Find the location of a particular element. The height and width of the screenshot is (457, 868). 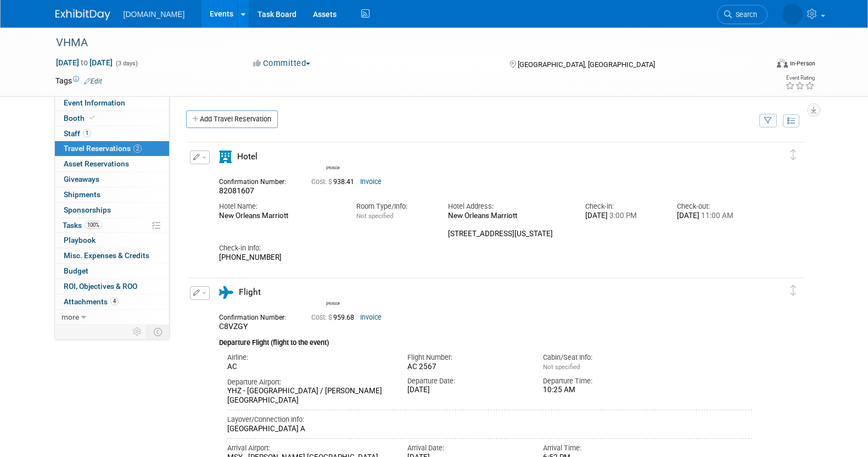

div: Airline: is located at coordinates (309, 357).